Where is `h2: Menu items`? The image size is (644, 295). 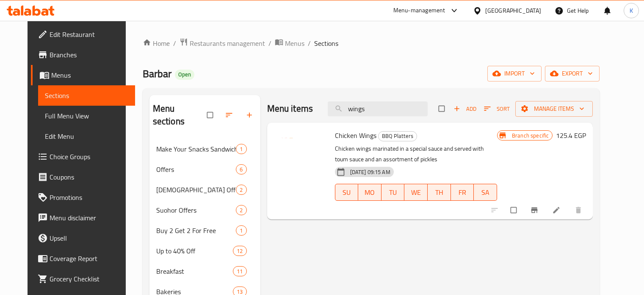 h2: Menu items is located at coordinates (290, 109).